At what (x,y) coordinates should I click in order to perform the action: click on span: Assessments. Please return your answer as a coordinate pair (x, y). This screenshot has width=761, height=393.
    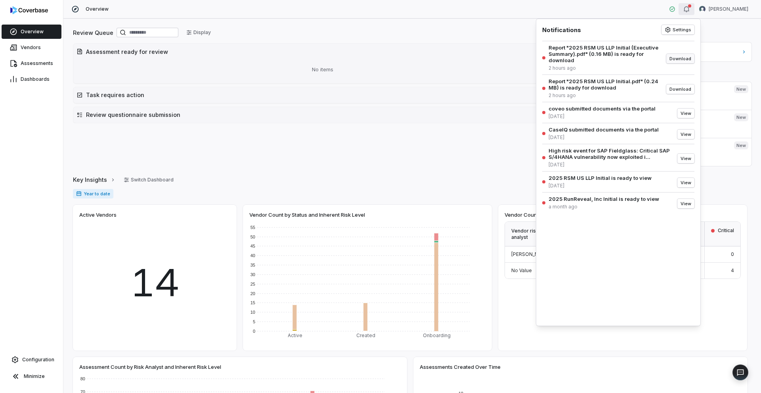
    Looking at the image, I should click on (37, 63).